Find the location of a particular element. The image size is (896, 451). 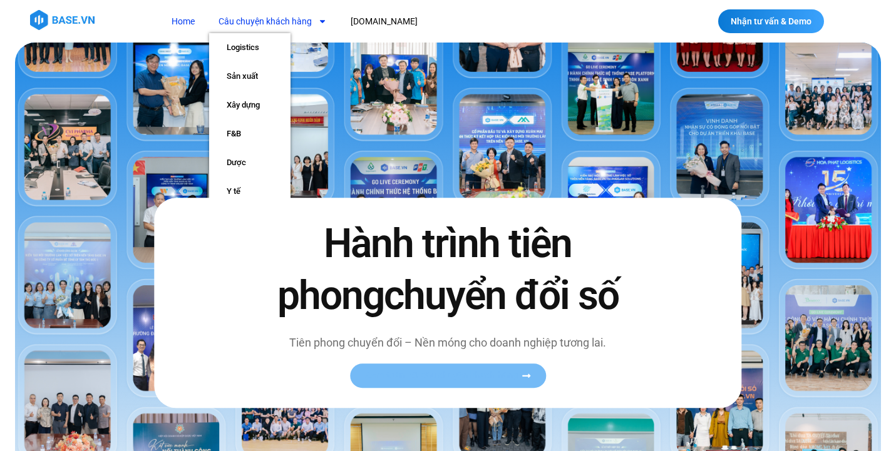

a: Logistics is located at coordinates (250, 48).